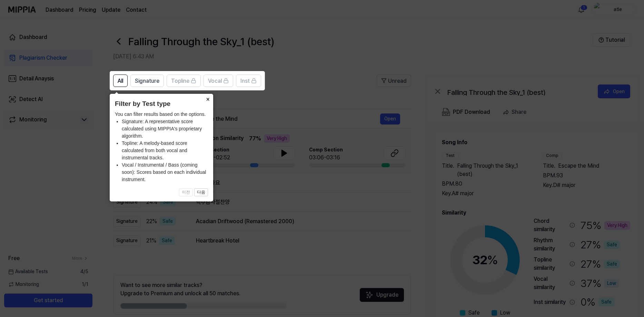 The image size is (644, 317). I want to click on li: Topline: A melody-based score calculated from both vocal and instrumental tracks., so click(165, 151).